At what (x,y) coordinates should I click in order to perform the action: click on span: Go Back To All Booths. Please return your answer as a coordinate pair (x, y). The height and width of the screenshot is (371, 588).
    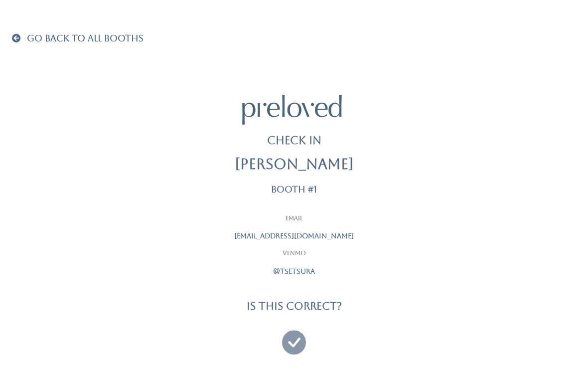
    Looking at the image, I should click on (85, 38).